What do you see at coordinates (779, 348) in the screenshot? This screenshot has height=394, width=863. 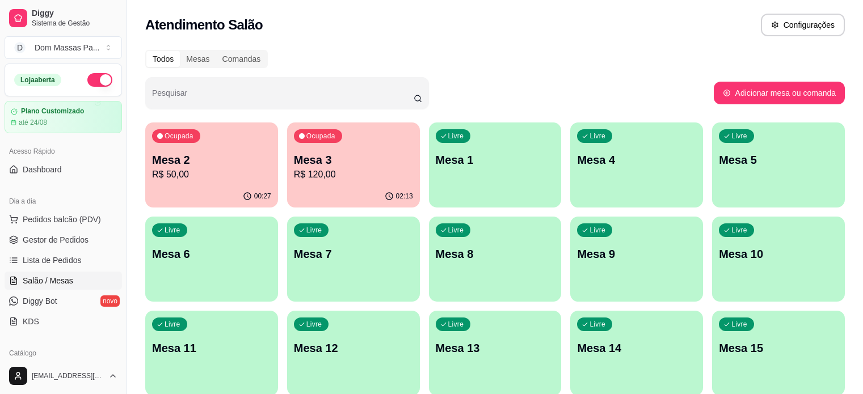 I see `p: Mesa 15` at bounding box center [779, 348].